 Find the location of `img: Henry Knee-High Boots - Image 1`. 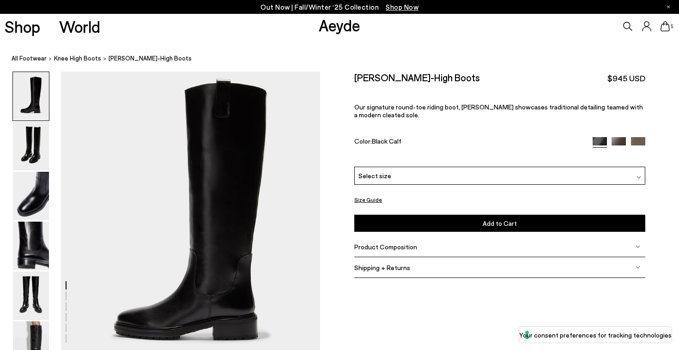

img: Henry Knee-High Boots - Image 1 is located at coordinates (31, 96).